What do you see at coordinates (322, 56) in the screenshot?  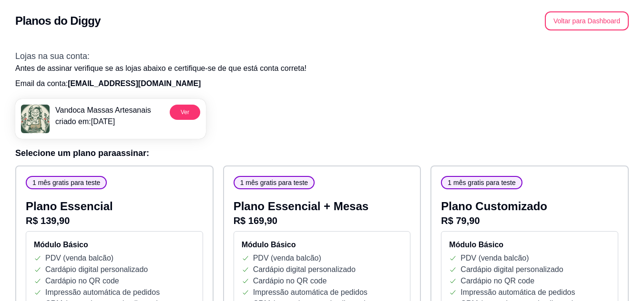 I see `h3: Lojas na sua conta:` at bounding box center [322, 56].